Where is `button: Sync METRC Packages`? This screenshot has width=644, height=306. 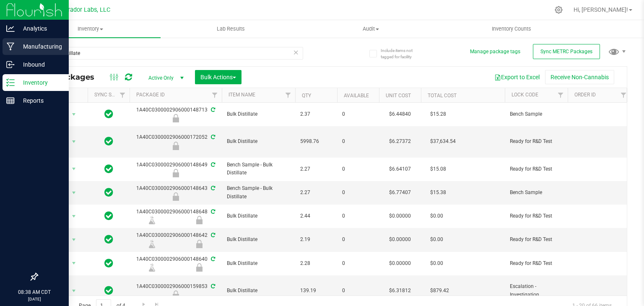
button: Sync METRC Packages is located at coordinates (566, 51).